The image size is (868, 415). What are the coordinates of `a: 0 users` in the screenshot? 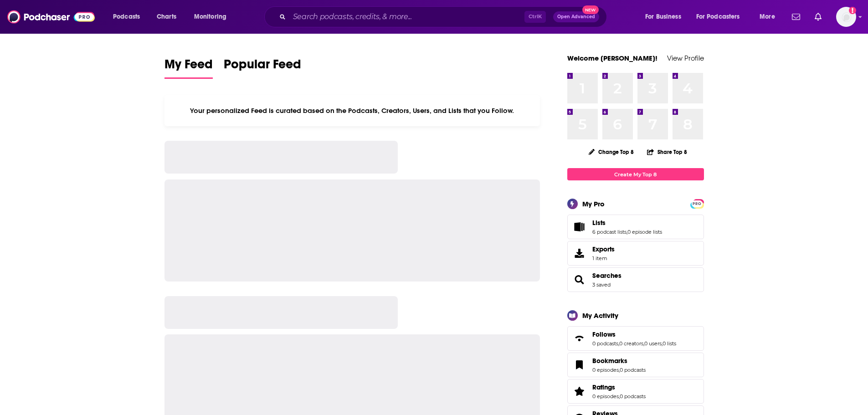 It's located at (653, 344).